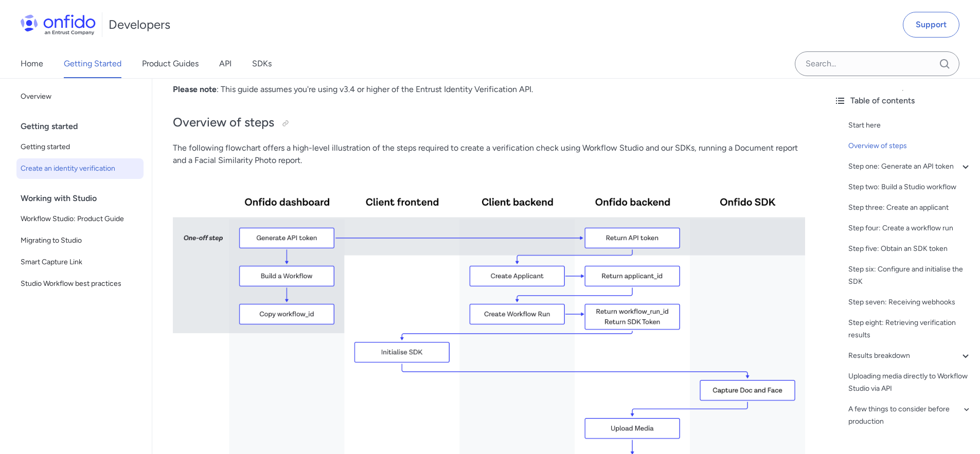 The width and height of the screenshot is (980, 454). What do you see at coordinates (910, 249) in the screenshot?
I see `a: Step five: Obtain an SDK token` at bounding box center [910, 249].